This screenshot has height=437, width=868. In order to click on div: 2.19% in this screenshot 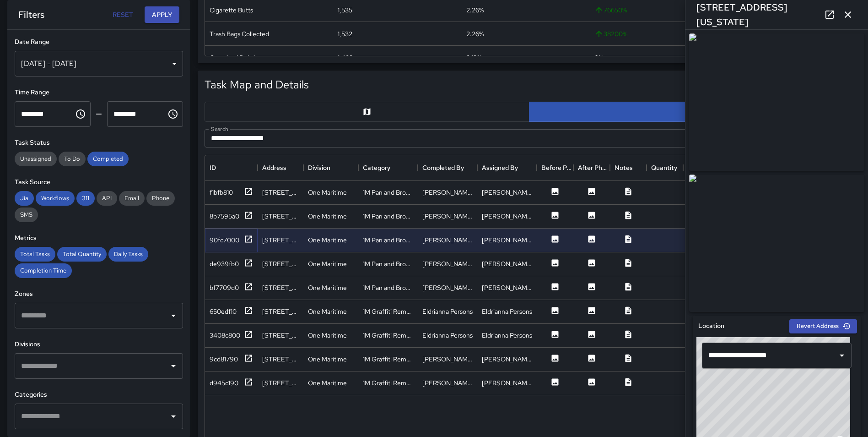, I will do `click(474, 58)`.